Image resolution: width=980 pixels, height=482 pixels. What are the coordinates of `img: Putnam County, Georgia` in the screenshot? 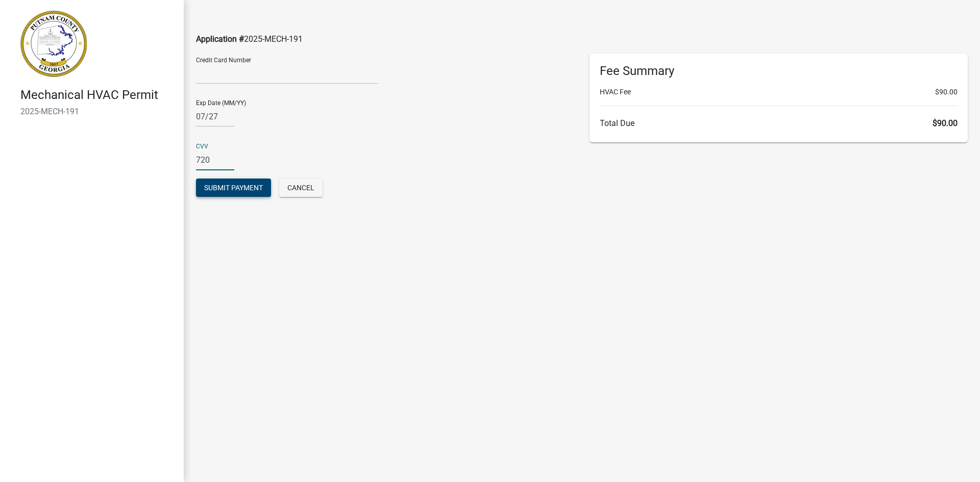 It's located at (54, 44).